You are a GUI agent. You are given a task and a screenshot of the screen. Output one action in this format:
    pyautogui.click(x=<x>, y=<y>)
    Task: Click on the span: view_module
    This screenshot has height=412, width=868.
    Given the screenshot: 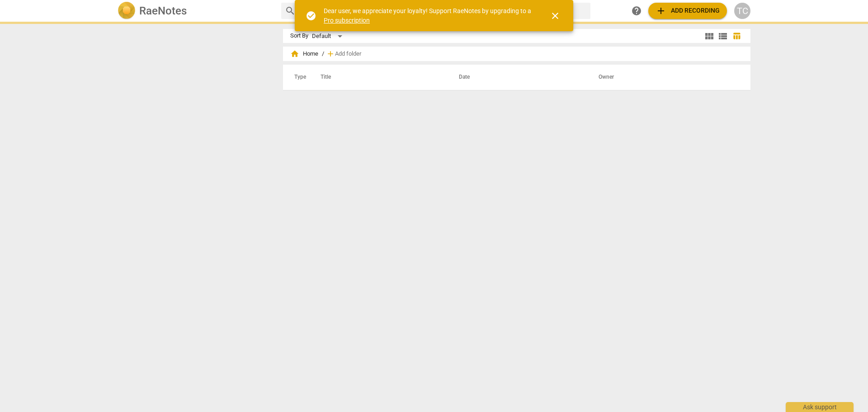 What is the action you would take?
    pyautogui.click(x=709, y=36)
    